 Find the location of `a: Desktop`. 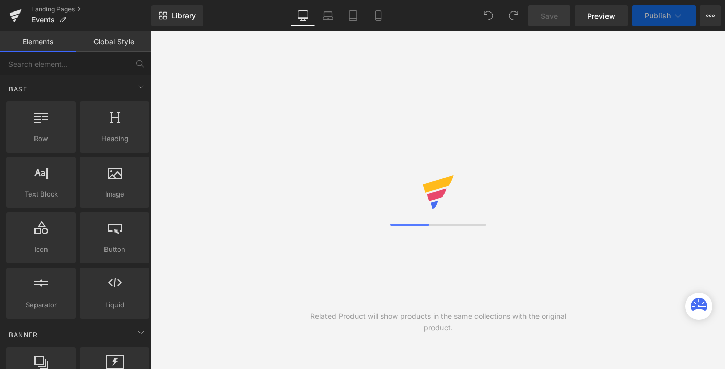

a: Desktop is located at coordinates (303, 16).